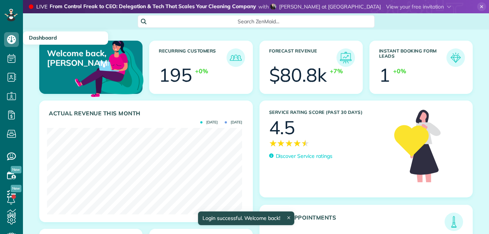 This screenshot has width=489, height=234. Describe the element at coordinates (304, 156) in the screenshot. I see `p: Discover Service ratings` at that location.